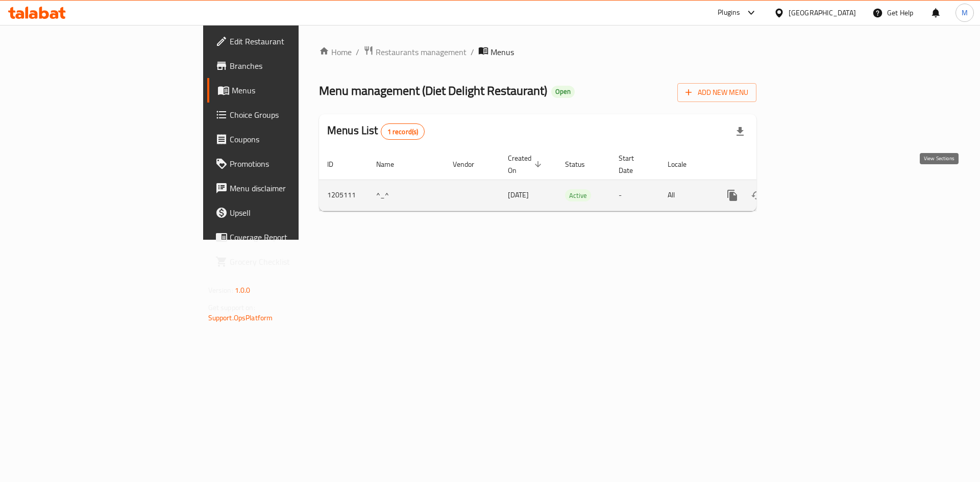  What do you see at coordinates (294, 164) in the screenshot?
I see `span: Promotions` at bounding box center [294, 164].